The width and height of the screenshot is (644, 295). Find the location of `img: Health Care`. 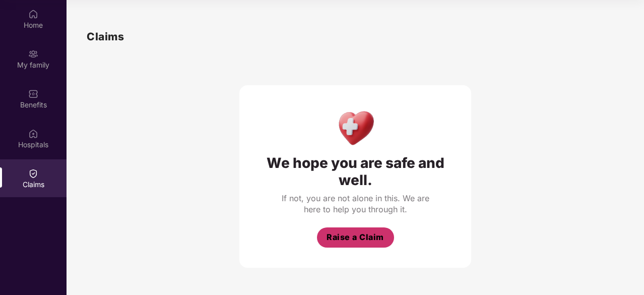

img: Health Care is located at coordinates (356, 127).